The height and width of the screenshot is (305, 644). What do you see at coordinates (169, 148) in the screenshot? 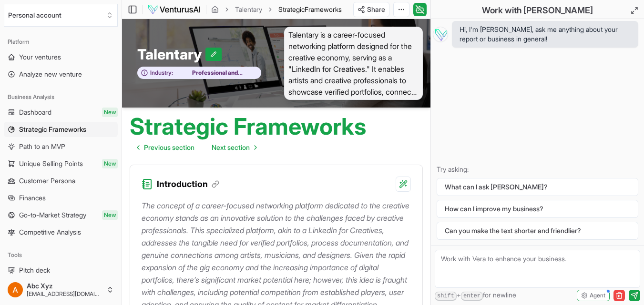
I see `span: Previous section` at bounding box center [169, 148].